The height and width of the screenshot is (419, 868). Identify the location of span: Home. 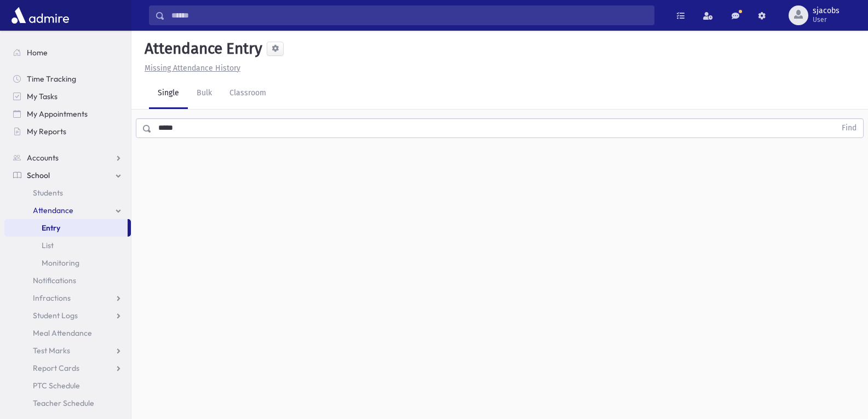
(37, 53).